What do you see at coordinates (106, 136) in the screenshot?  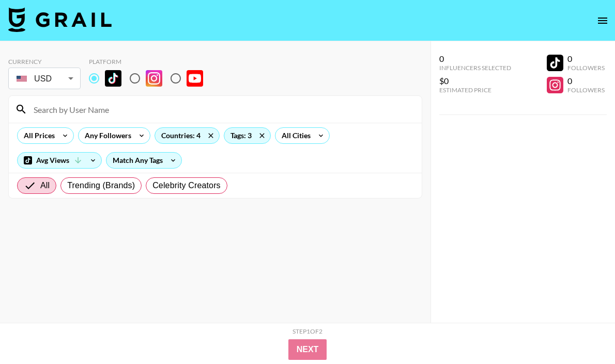 I see `div: Any Followers` at bounding box center [106, 136].